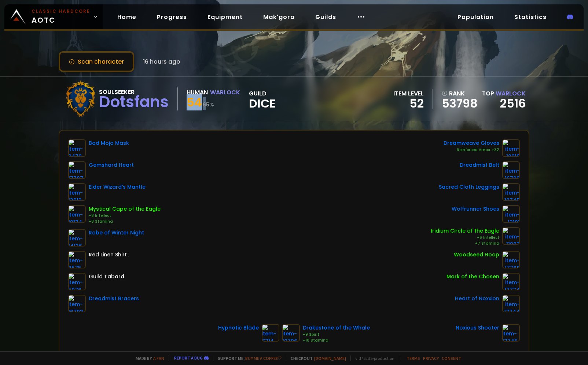 This screenshot has width=588, height=365. What do you see at coordinates (510, 214) in the screenshot?
I see `img: item-13101` at bounding box center [510, 214].